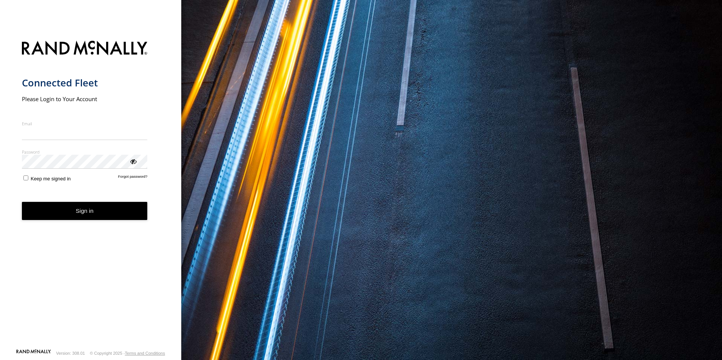 The height and width of the screenshot is (360, 722). Describe the element at coordinates (127, 353) in the screenshot. I see `div: © Copyright 2025 -` at that location.